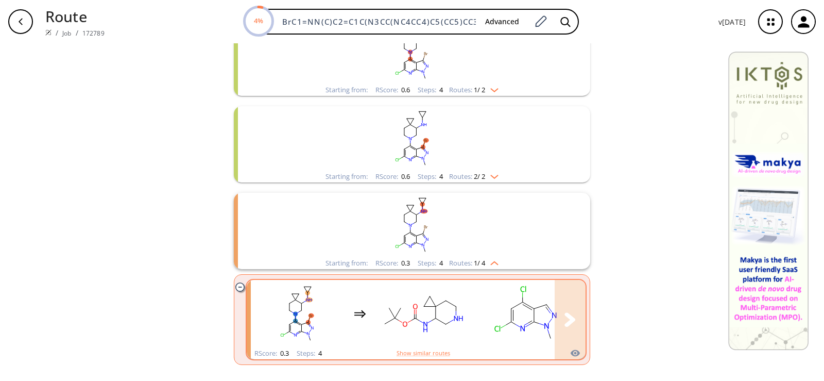  What do you see at coordinates (526, 313) in the screenshot?
I see `svg: Cn1ncc2c(Cl)cc(Cl)nc21` at bounding box center [526, 313].